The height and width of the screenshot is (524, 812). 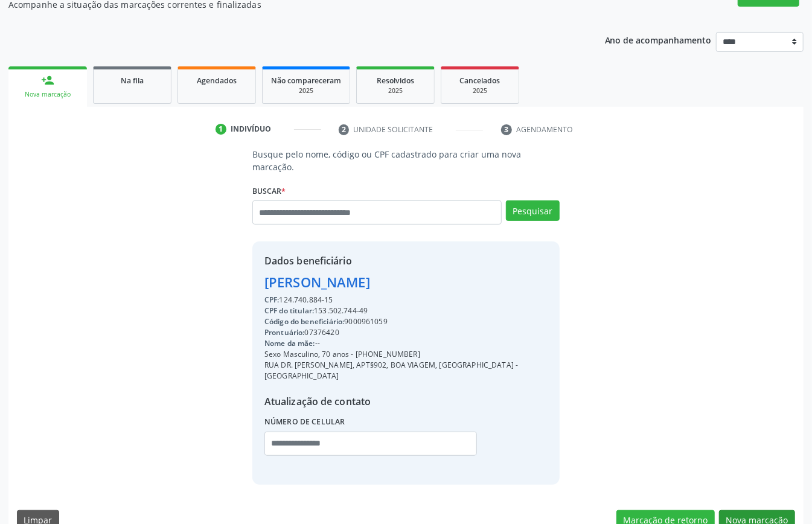 I want to click on span: Resolvidos, so click(x=395, y=80).